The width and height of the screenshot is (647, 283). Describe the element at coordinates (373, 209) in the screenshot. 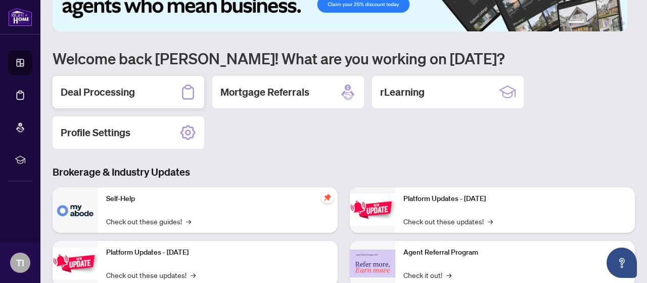

I see `img: Platform Updates - June 23, 2025` at that location.